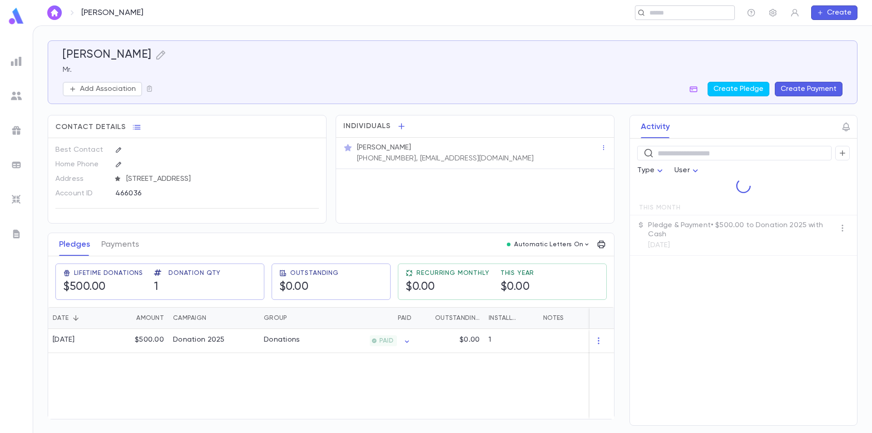  What do you see at coordinates (194, 273) in the screenshot?
I see `span: Donation Qty` at bounding box center [194, 273].